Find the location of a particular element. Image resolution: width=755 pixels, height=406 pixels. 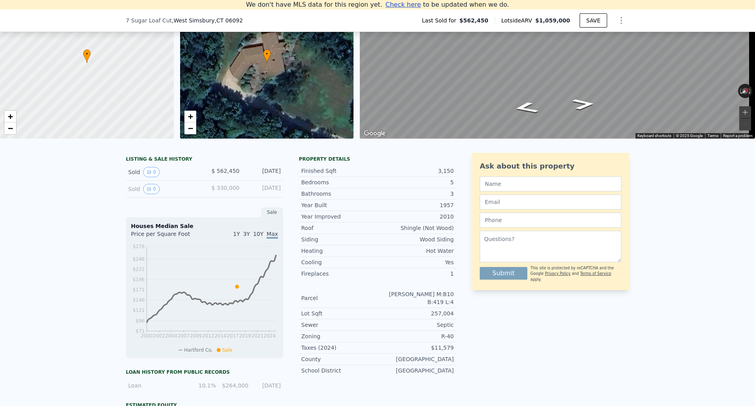

div: 10.1% is located at coordinates (202, 385).